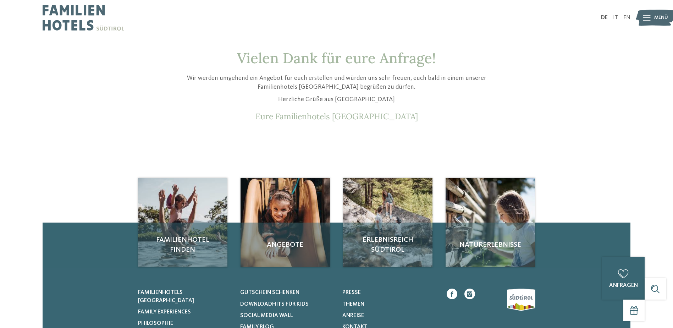 The image size is (673, 328). Describe the element at coordinates (388, 245) in the screenshot. I see `span: Erlebnisreich Südtirol` at that location.